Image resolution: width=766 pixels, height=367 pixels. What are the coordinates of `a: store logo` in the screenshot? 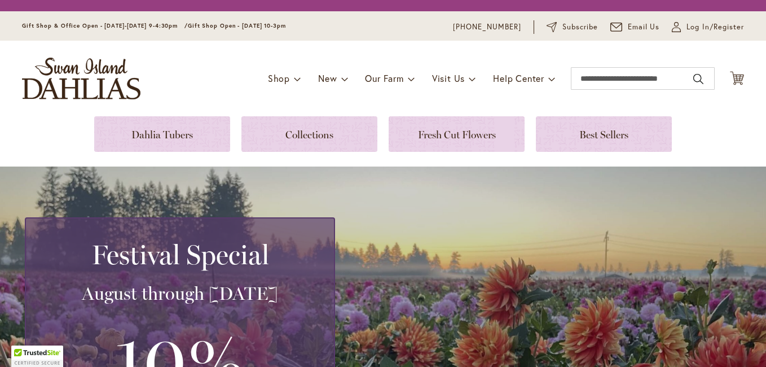 It's located at (81, 78).